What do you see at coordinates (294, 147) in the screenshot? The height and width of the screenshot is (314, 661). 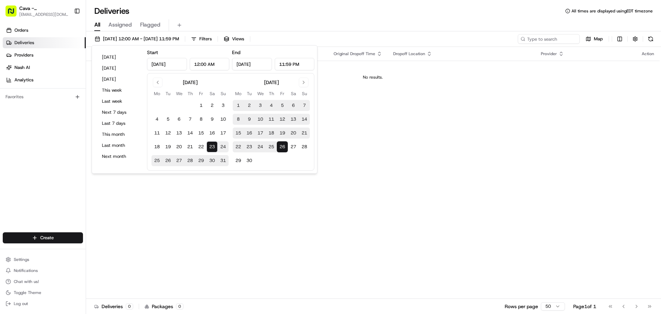 I see `button: 27` at bounding box center [294, 147].